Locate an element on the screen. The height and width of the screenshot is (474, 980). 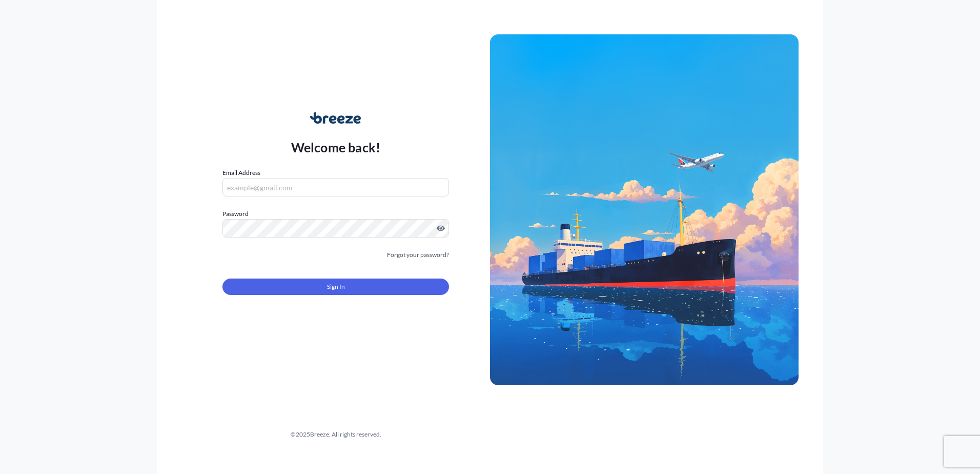
label: Email Address is located at coordinates (242, 173).